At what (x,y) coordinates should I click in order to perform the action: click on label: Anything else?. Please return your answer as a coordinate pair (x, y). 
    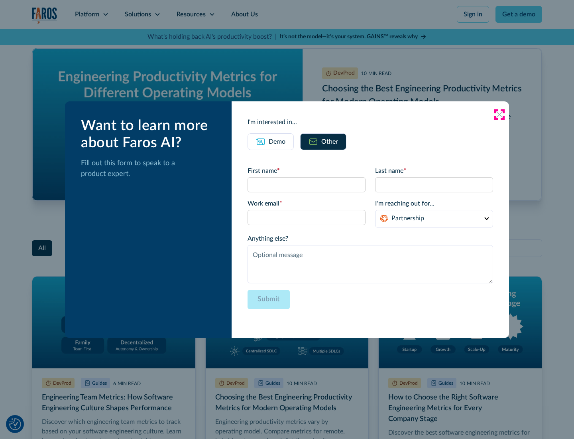
    Looking at the image, I should click on (371, 239).